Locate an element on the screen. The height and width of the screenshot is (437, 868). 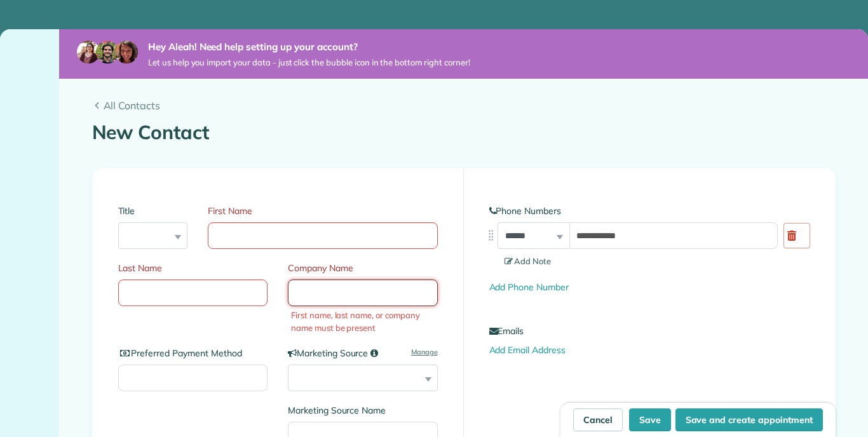
h1: New Contact is located at coordinates (464, 132).